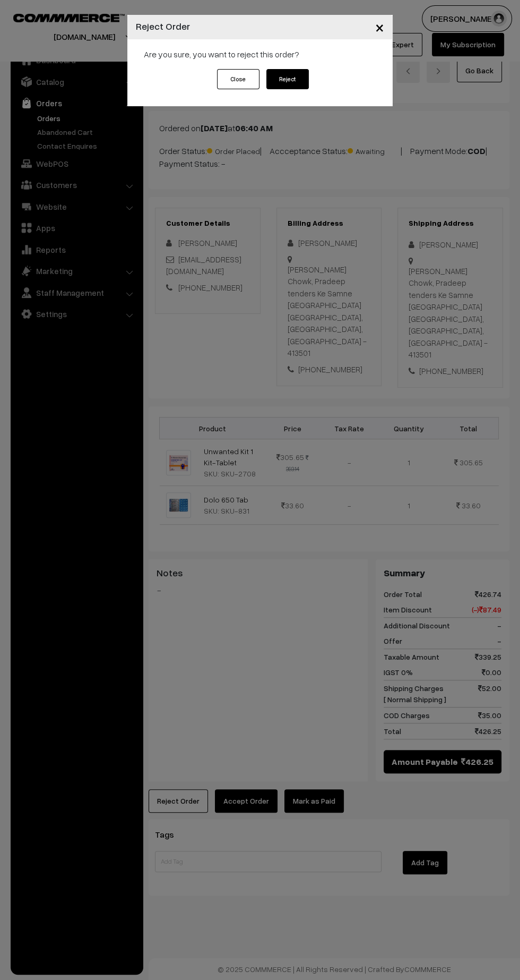  Describe the element at coordinates (163, 26) in the screenshot. I see `h4: Reject Order` at that location.